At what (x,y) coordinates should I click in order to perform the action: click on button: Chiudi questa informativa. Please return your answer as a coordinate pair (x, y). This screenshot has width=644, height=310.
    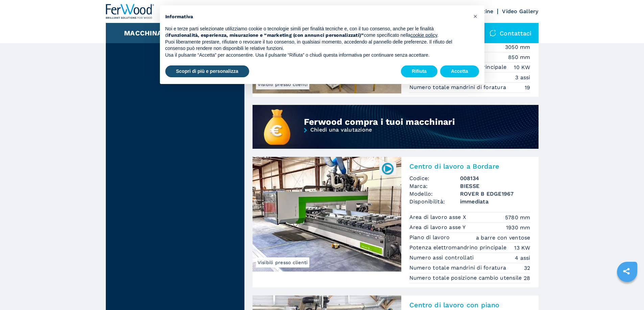
    Looking at the image, I should click on (476, 16).